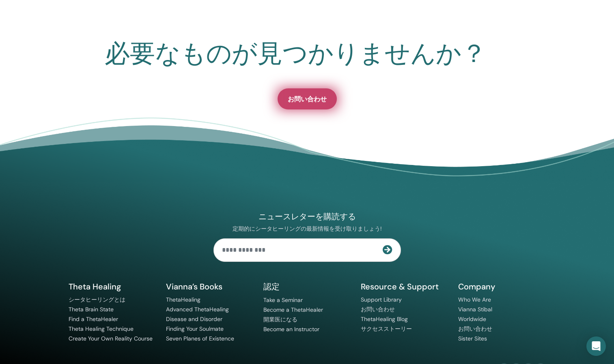 This screenshot has width=614, height=364. I want to click on a: ThetaHealing Blog, so click(385, 319).